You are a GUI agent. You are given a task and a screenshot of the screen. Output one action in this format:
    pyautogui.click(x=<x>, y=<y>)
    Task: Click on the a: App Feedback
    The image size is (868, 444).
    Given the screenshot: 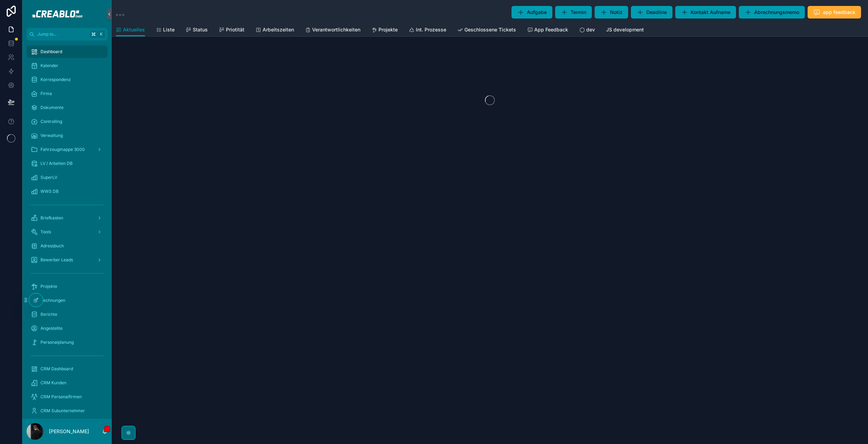 What is the action you would take?
    pyautogui.click(x=547, y=30)
    